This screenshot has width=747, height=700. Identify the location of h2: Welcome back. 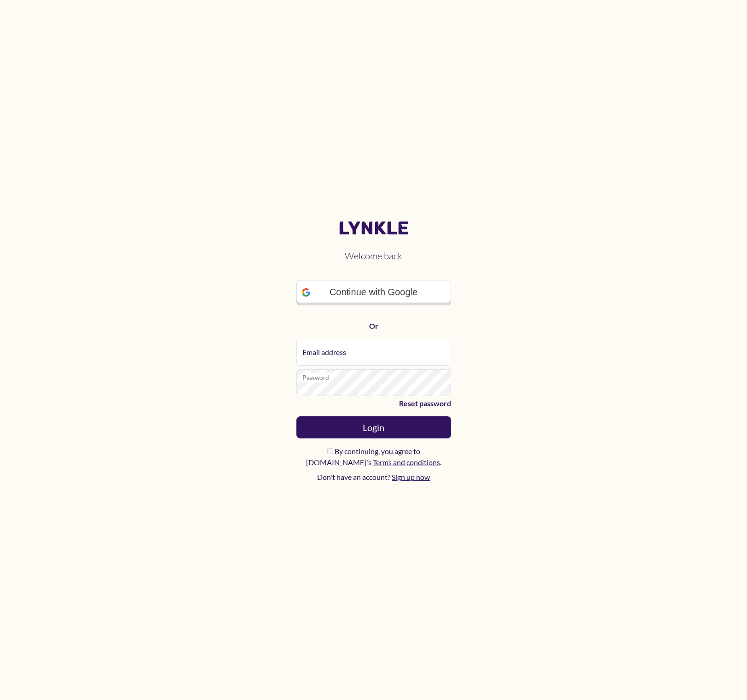
(374, 256).